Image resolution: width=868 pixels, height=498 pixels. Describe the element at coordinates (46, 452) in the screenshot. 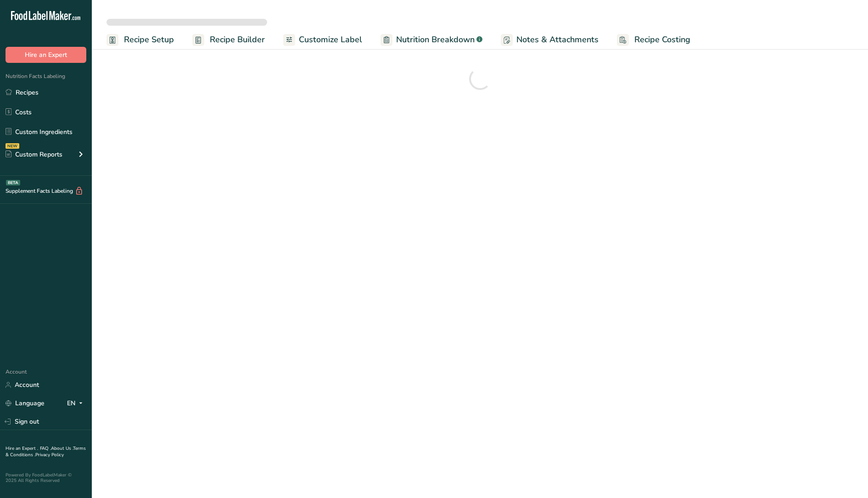

I see `a: Terms & Conditions .` at that location.